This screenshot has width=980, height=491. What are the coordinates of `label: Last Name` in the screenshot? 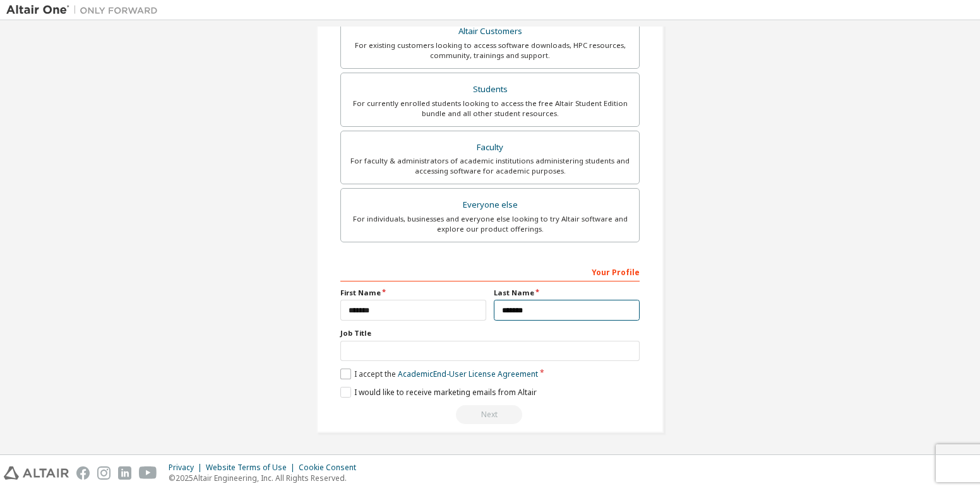 It's located at (566, 293).